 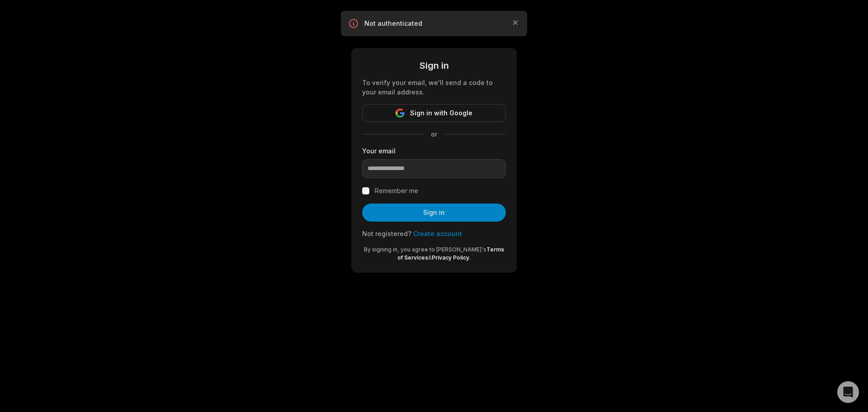 I want to click on span: or, so click(x=434, y=134).